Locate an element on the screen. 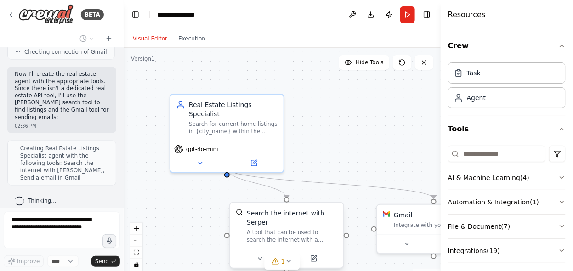  p: Now I'll create the real estate agent with the appropriate tools. Since there isn't a dedicated r... is located at coordinates (62, 96).